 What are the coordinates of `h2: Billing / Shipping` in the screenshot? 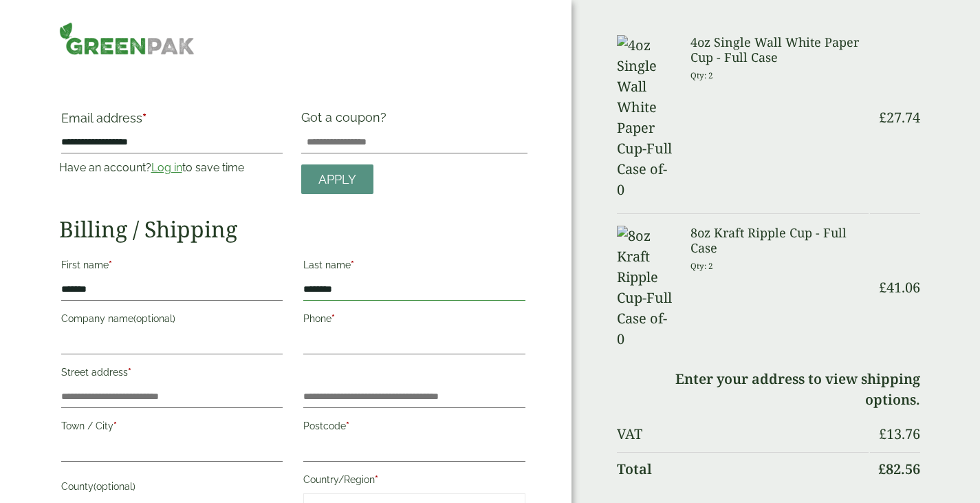 It's located at (293, 229).